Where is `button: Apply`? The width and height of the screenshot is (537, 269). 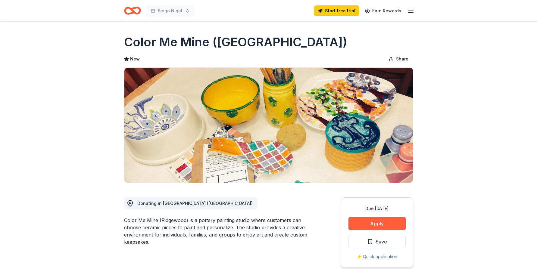
button: Apply is located at coordinates (377, 224).